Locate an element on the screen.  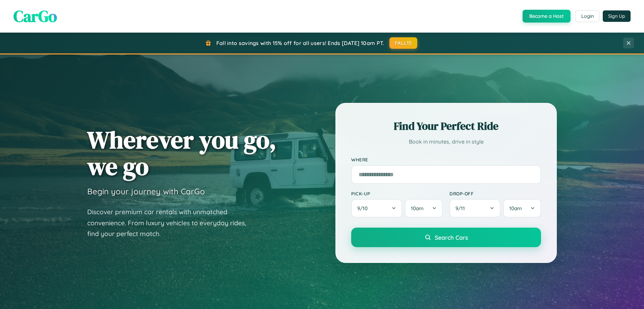
button: 9/11 is located at coordinates (475, 208).